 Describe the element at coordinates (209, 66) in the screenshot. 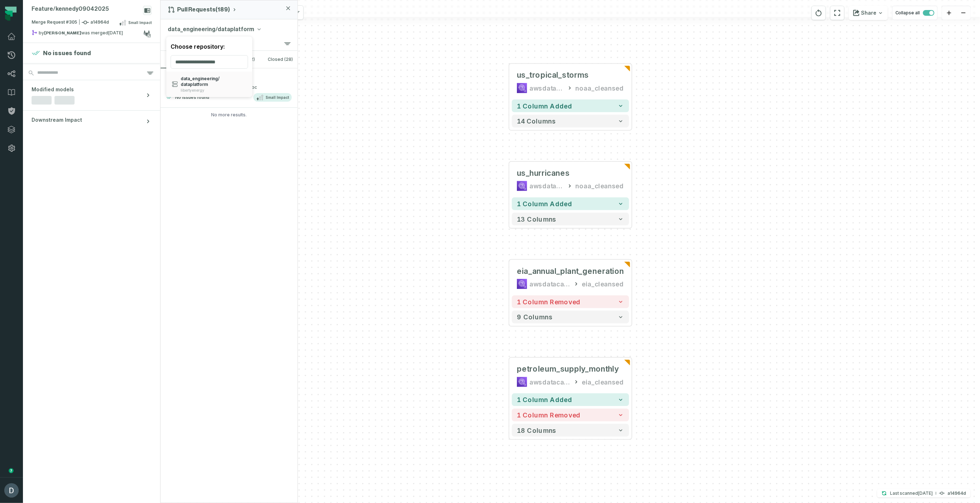

I see `div: data_engineering/dataplatform` at that location.